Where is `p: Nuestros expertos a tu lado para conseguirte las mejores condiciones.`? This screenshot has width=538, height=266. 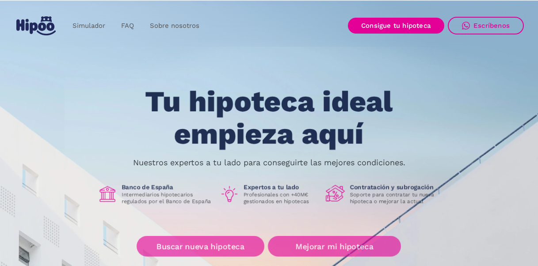 p: Nuestros expertos a tu lado para conseguirte las mejores condiciones. is located at coordinates (269, 163).